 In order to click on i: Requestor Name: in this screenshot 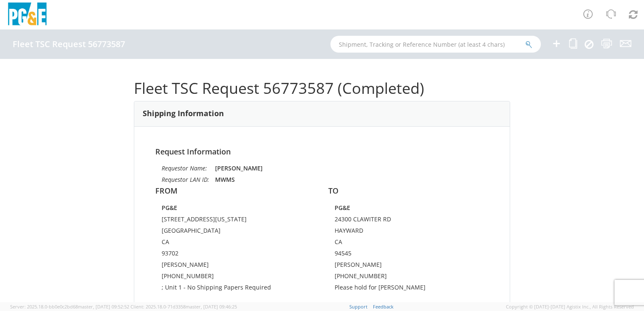, I will do `click(185, 168)`.